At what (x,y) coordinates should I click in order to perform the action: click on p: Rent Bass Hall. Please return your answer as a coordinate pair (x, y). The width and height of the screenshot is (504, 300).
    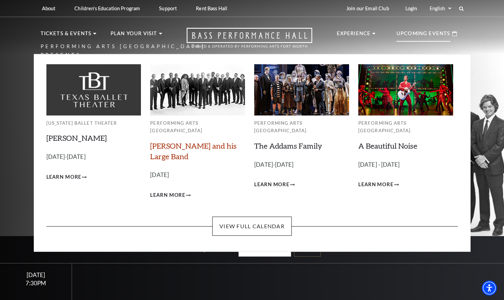
    Looking at the image, I should click on (212, 8).